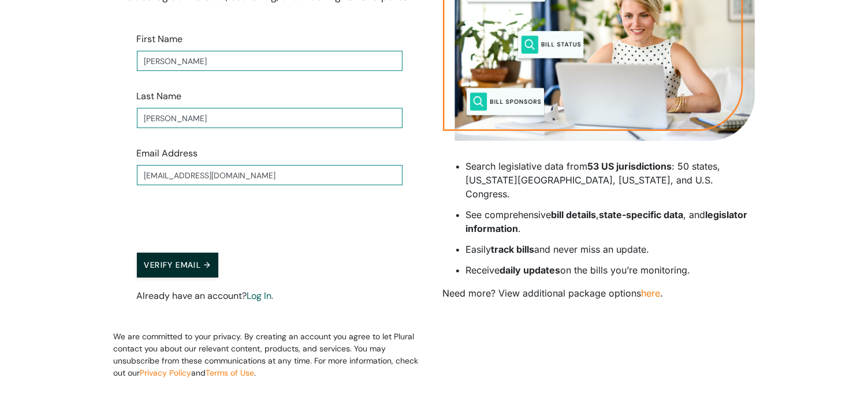 Image resolution: width=868 pixels, height=397 pixels. What do you see at coordinates (611, 222) in the screenshot?
I see `li: See comprehensive , , and .` at bounding box center [611, 222].